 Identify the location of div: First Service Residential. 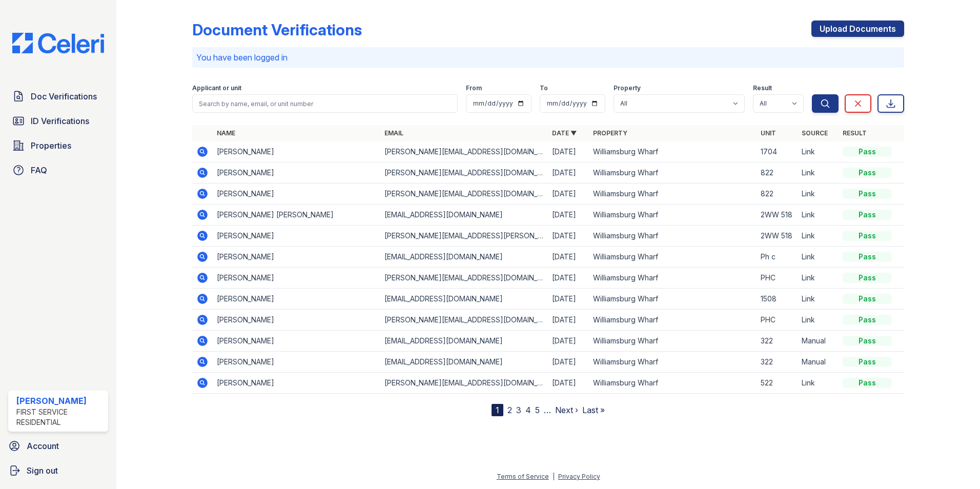
(60, 417).